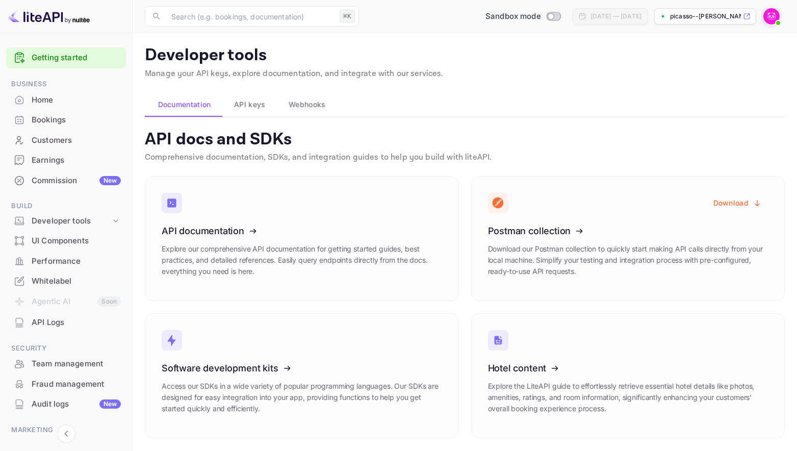 This screenshot has width=797, height=451. Describe the element at coordinates (66, 58) in the screenshot. I see `div: Getting started` at that location.